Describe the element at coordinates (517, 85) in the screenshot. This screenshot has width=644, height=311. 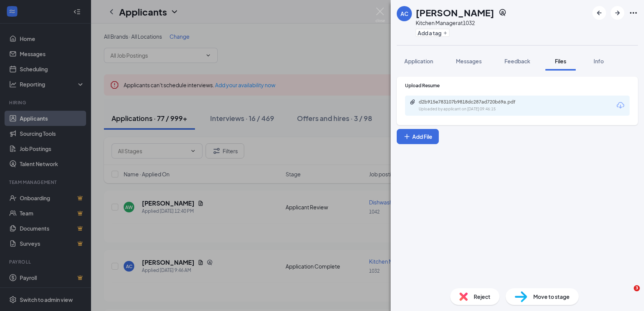
I see `div: Upload Resume` at that location.